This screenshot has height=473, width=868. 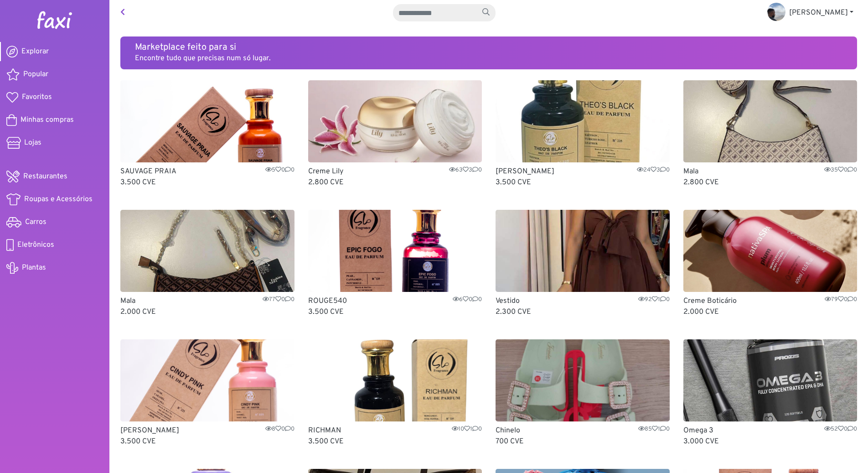 What do you see at coordinates (582, 301) in the screenshot?
I see `p: Vestido` at bounding box center [582, 301].